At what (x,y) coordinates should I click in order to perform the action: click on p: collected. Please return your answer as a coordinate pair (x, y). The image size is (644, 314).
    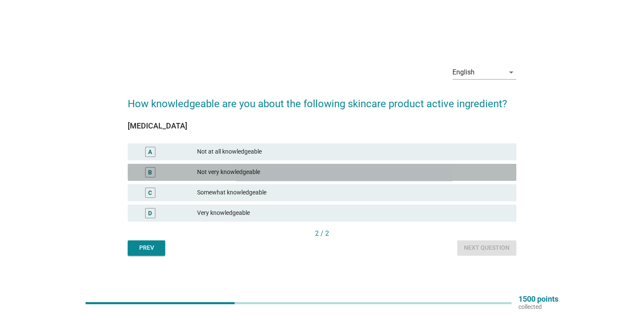
    Looking at the image, I should click on (538, 307).